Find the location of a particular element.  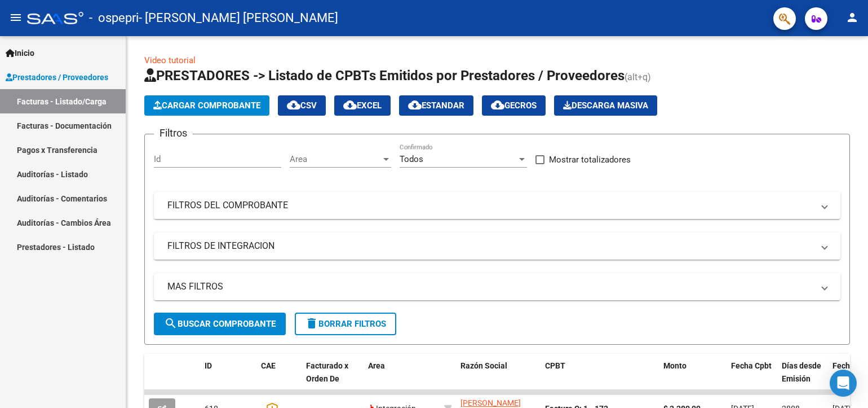

span: Días desde Emisión is located at coordinates (802, 372).